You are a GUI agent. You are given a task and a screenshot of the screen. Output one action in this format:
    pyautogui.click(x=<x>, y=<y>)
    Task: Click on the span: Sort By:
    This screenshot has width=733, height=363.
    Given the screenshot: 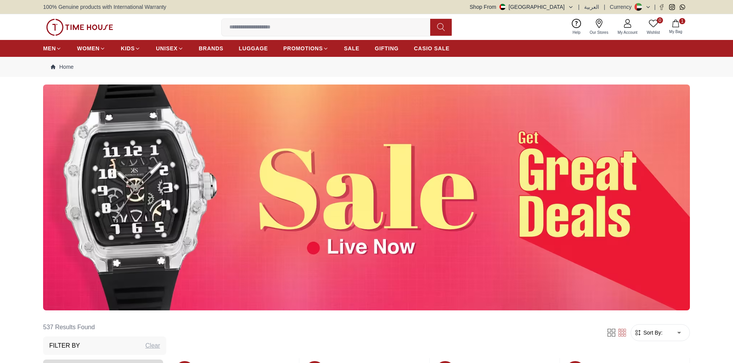 What is the action you would take?
    pyautogui.click(x=652, y=333)
    